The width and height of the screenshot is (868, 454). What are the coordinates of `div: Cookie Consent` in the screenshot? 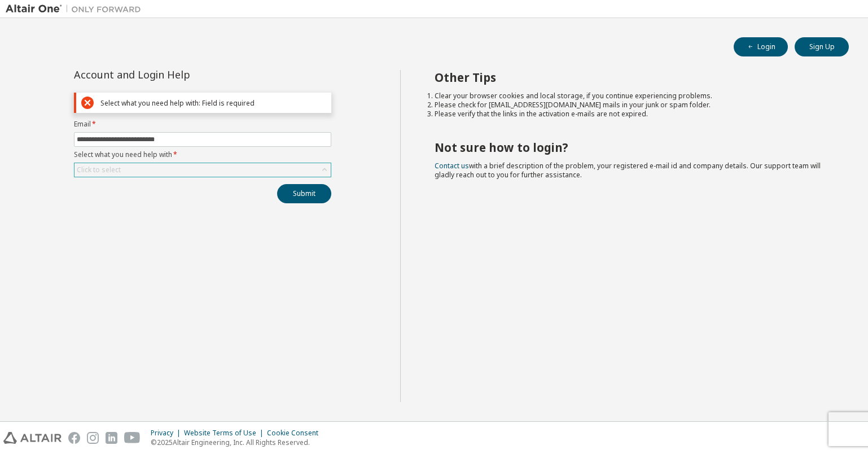 It's located at (295, 433).